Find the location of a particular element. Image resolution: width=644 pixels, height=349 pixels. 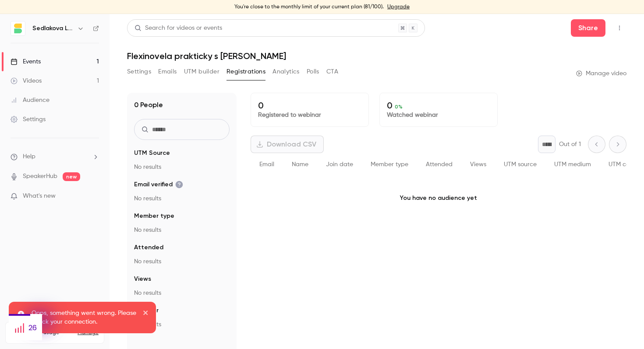

div: Audience is located at coordinates (30, 100).